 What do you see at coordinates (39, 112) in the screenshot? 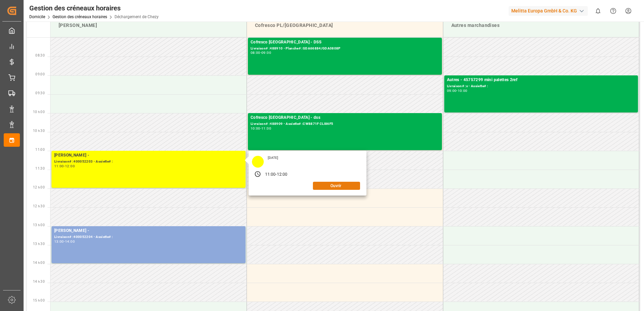
I see `span: 10 h 00` at bounding box center [39, 112].